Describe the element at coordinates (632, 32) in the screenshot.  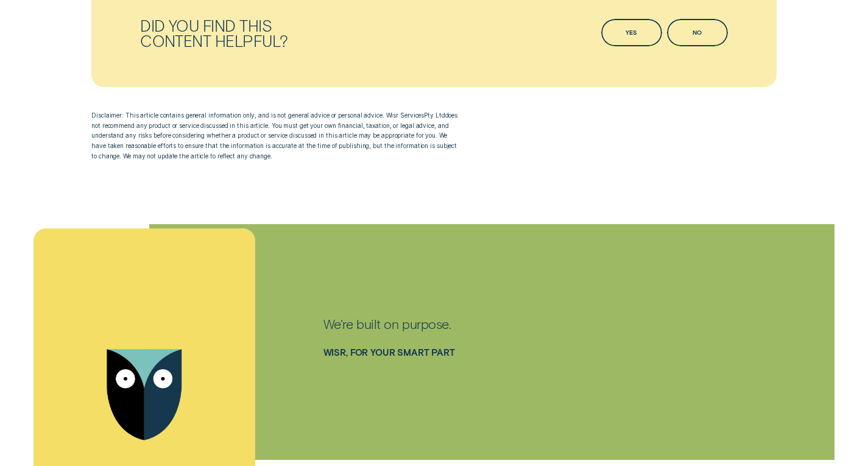
I see `button: Yes` at that location.